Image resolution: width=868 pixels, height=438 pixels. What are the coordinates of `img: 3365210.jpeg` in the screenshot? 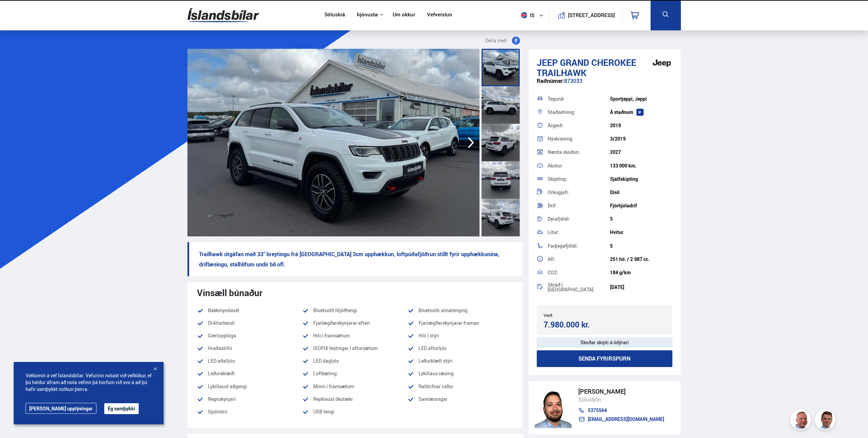 It's located at (625, 143).